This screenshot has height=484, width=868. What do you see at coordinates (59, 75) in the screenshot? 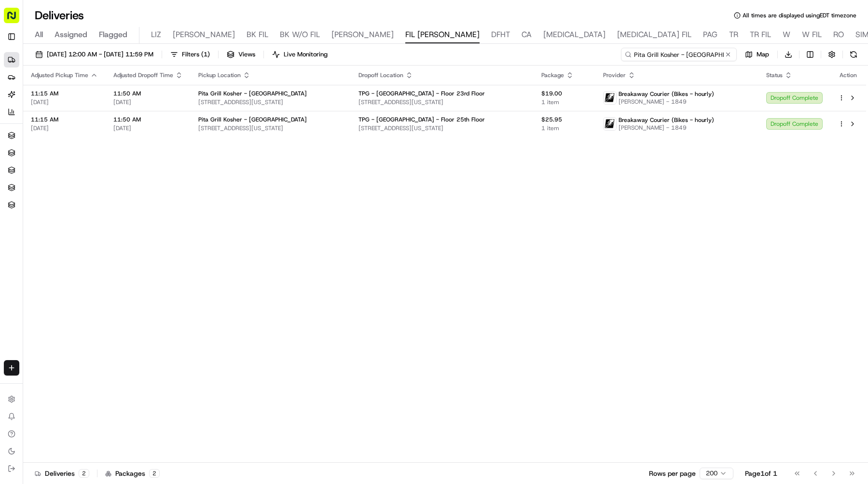
I see `span: Adjusted Pickup Time` at bounding box center [59, 75].